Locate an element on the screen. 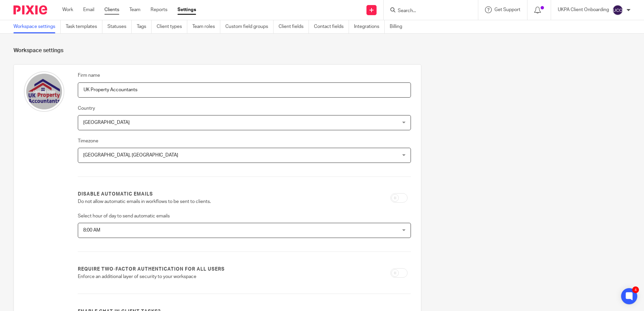 The width and height of the screenshot is (644, 311). a: Client types is located at coordinates (171, 27).